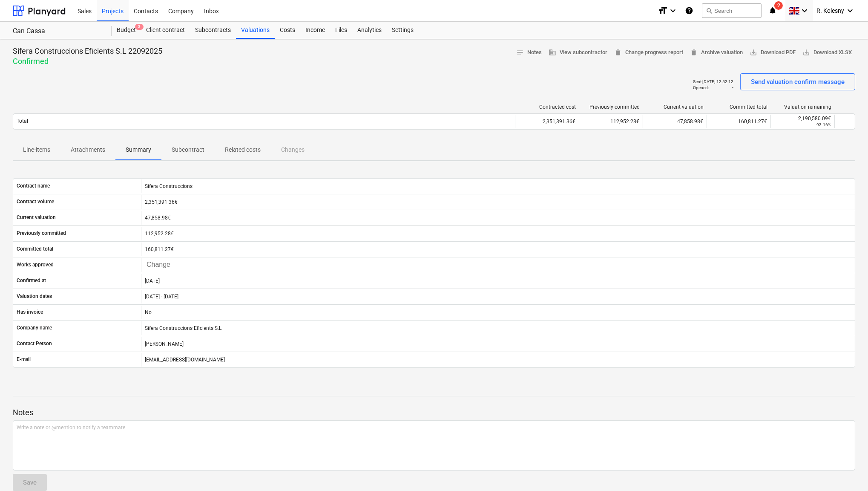 The width and height of the screenshot is (868, 491). What do you see at coordinates (34, 328) in the screenshot?
I see `p: Company name` at bounding box center [34, 328].